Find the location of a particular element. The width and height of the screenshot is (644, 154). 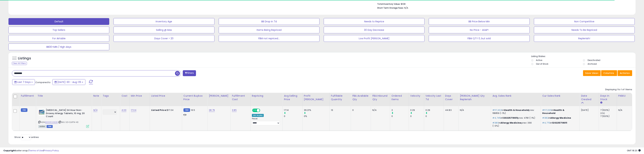

a: B000FL95OG is located at coordinates (51, 122).